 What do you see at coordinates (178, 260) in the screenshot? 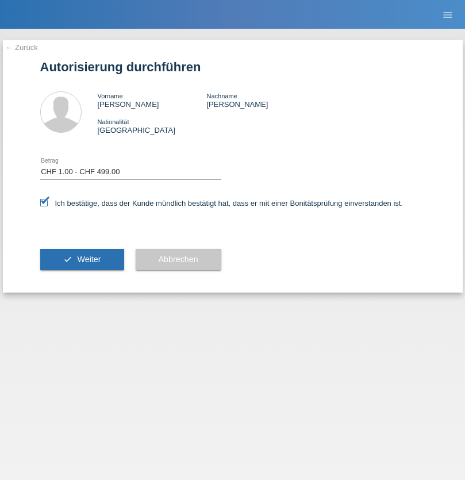
I see `button: Abbrechen` at bounding box center [178, 260].